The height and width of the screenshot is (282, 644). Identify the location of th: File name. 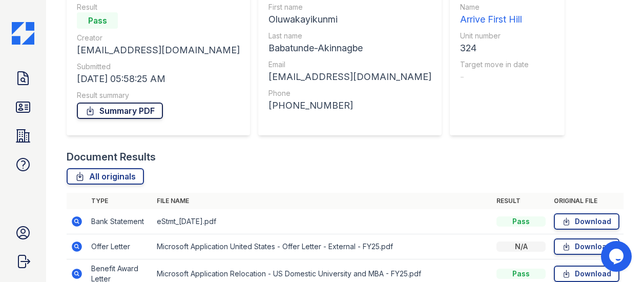
(323, 201).